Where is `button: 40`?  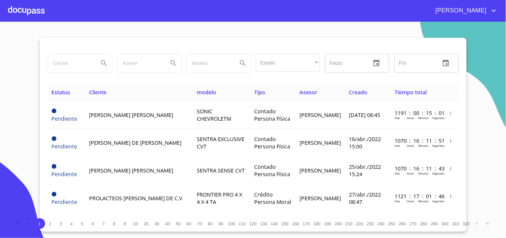
button: 40 is located at coordinates (168, 223).